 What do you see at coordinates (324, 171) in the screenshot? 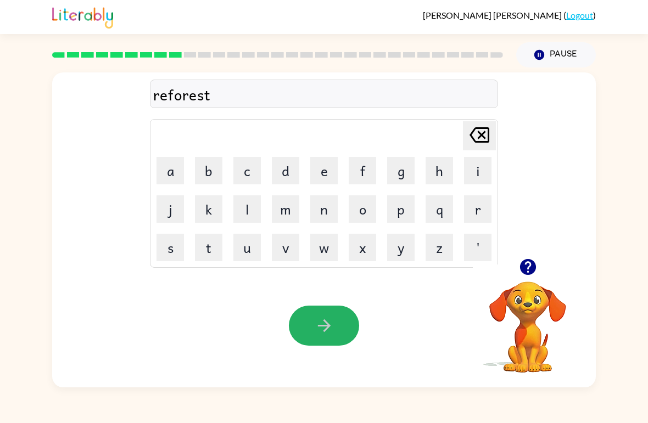
I see `button: e` at bounding box center [324, 171].